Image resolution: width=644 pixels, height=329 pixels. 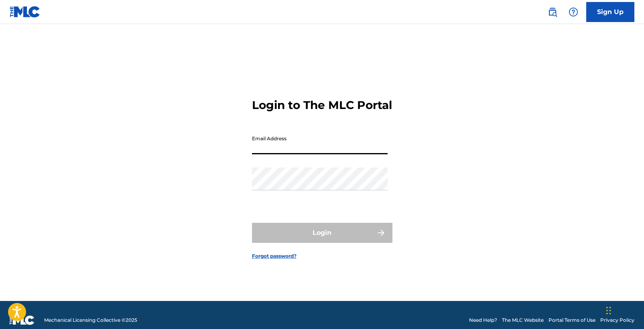 I want to click on a: Public Search, so click(x=552, y=12).